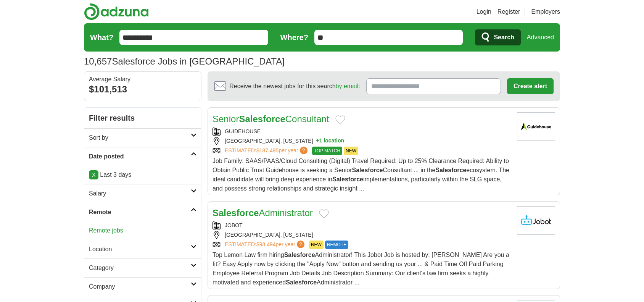 The width and height of the screenshot is (644, 302). Describe the element at coordinates (139, 194) in the screenshot. I see `h2: Salary` at that location.